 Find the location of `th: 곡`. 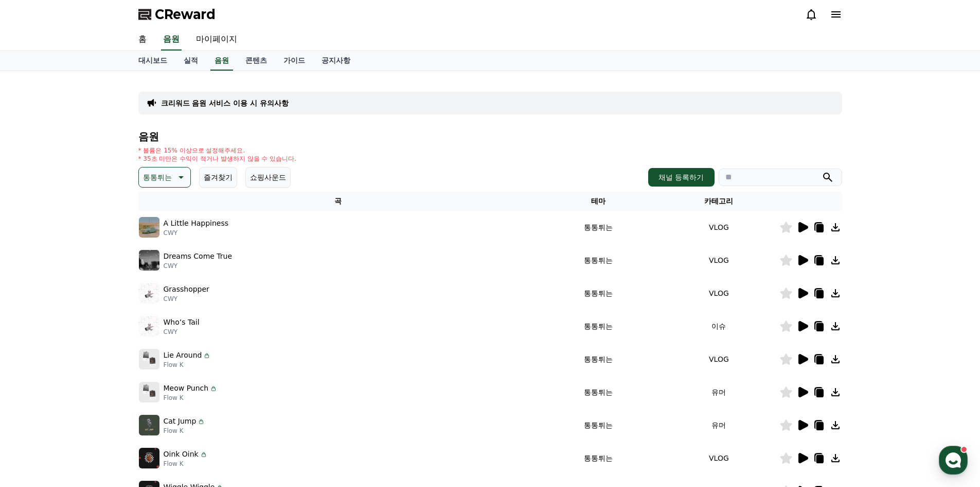

th: 곡 is located at coordinates (339, 201).